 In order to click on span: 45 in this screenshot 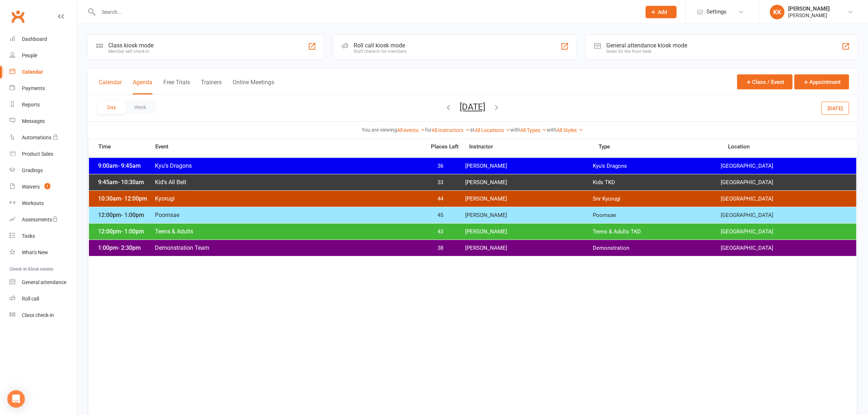, I will do `click(440, 215)`.